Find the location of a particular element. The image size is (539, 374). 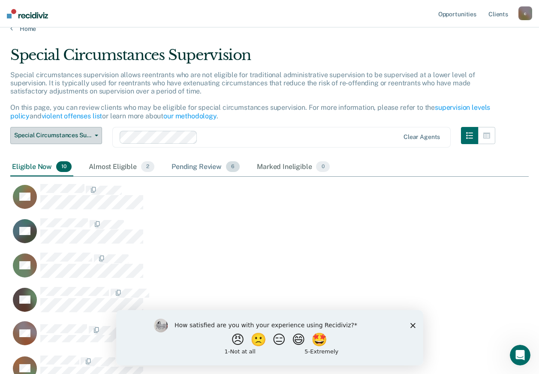

button: 3 is located at coordinates (163, 30).